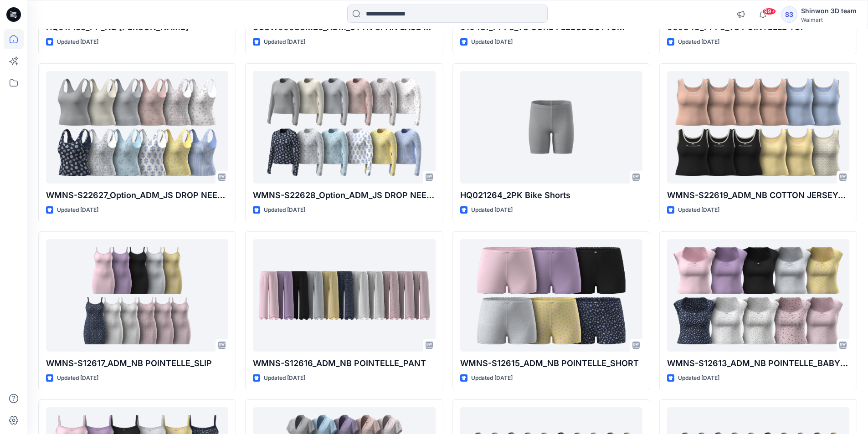 This screenshot has width=868, height=434. I want to click on div: Shinwon 3D team, so click(828, 11).